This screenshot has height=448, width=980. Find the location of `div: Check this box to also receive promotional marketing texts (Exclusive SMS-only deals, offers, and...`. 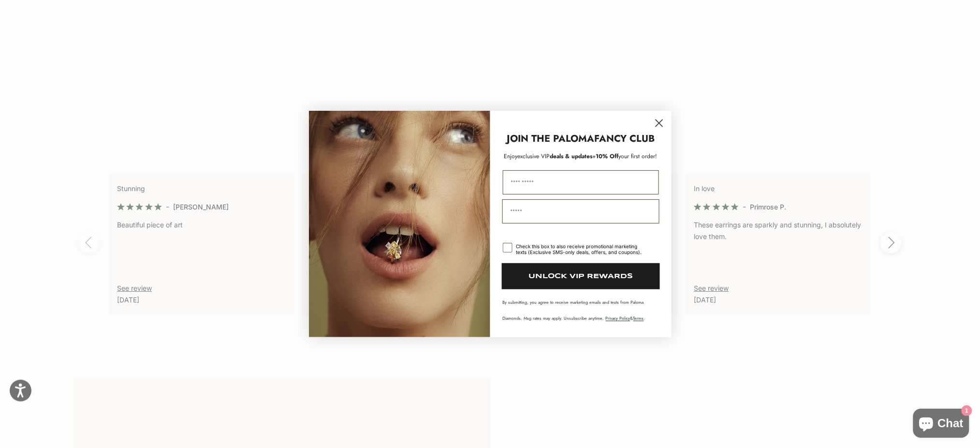

div: Check this box to also receive promotional marketing texts (Exclusive SMS-only deals, offers, and... is located at coordinates (582, 249).